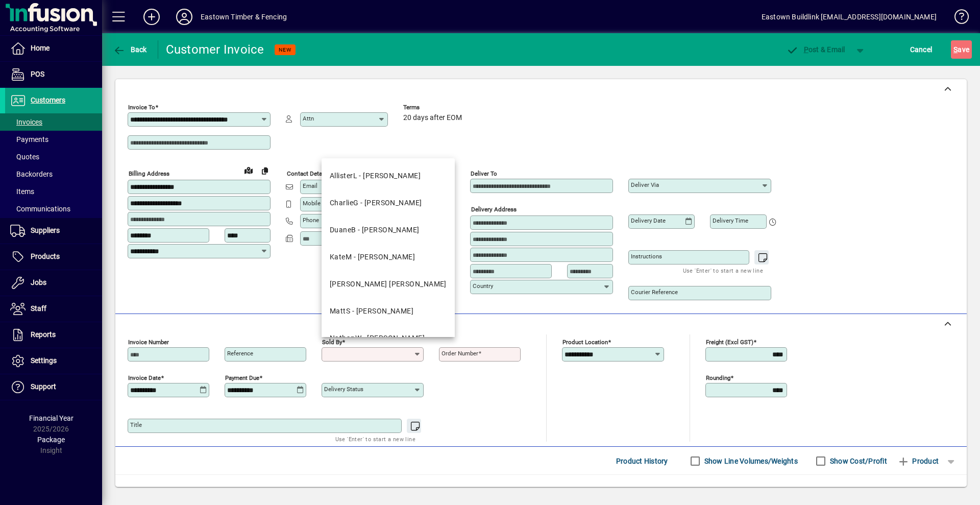 The image size is (980, 505). I want to click on span: Staff, so click(39, 309).